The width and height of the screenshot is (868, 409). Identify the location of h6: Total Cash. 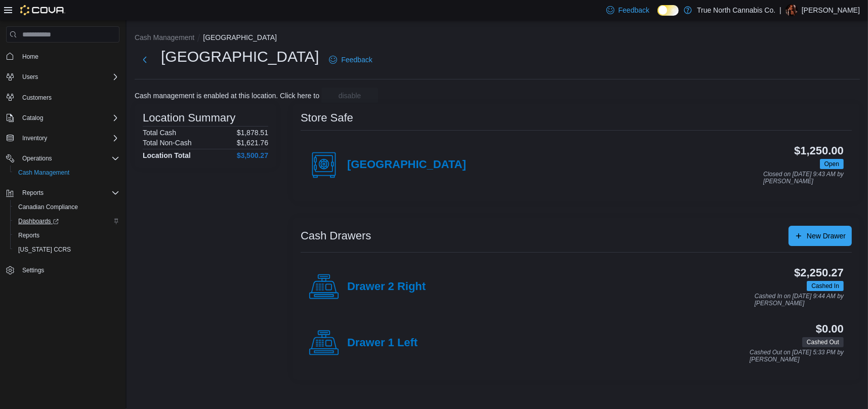
(159, 133).